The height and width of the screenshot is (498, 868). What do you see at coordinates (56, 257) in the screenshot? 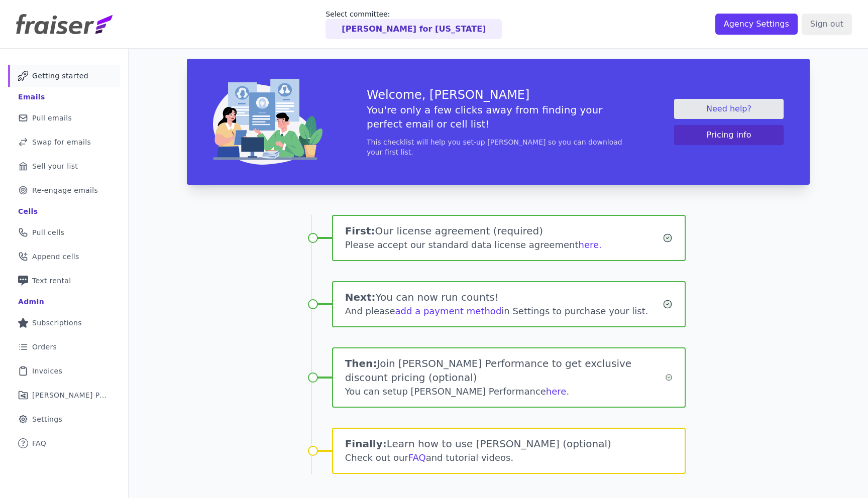
I see `span: Append cells` at bounding box center [56, 257].